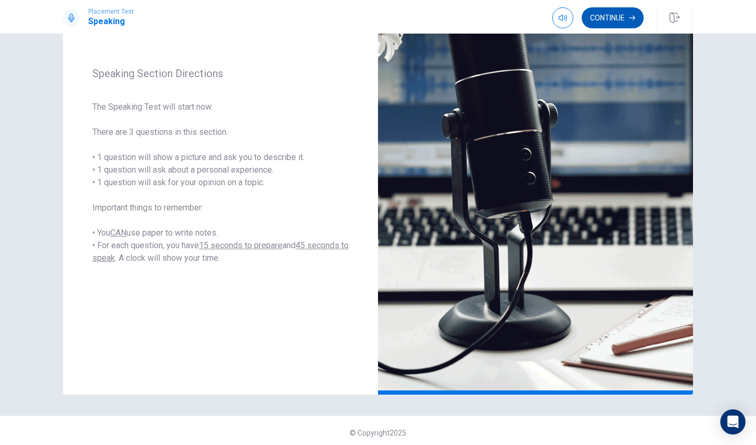  Describe the element at coordinates (612, 18) in the screenshot. I see `button: Continue` at that location.